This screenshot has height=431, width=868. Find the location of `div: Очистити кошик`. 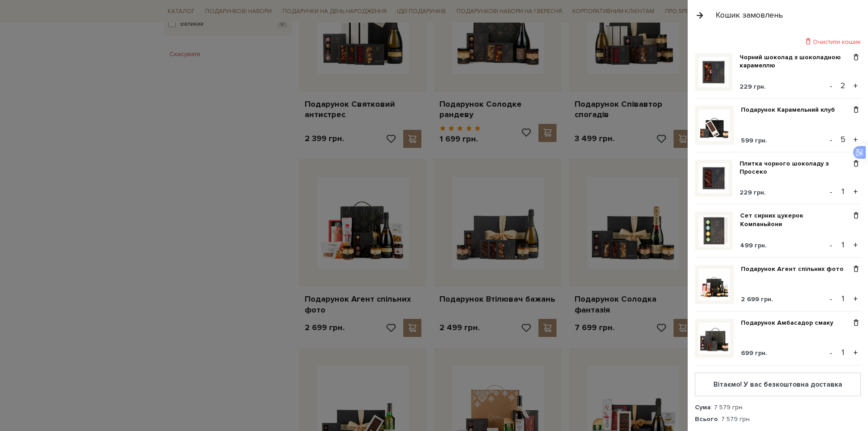

div: Очистити кошик is located at coordinates (778, 42).